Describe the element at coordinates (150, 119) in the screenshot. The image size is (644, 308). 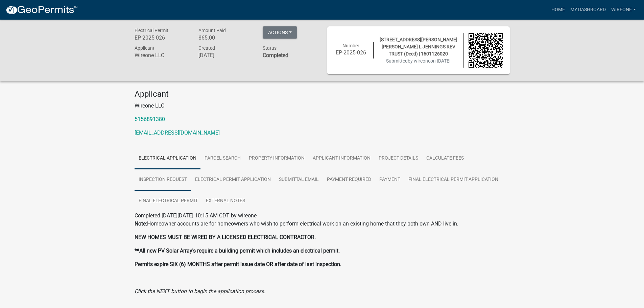
I see `a: 5156891380` at that location.